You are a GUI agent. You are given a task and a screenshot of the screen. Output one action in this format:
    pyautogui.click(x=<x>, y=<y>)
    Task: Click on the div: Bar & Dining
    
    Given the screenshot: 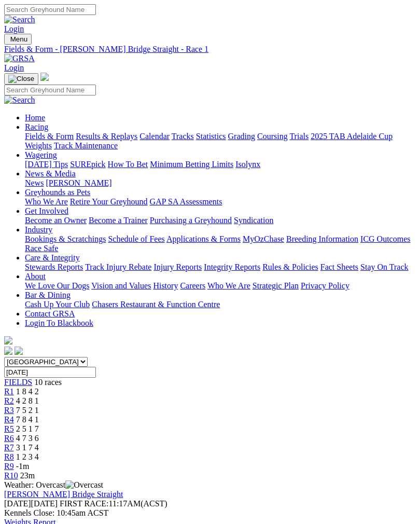 What is the action you would take?
    pyautogui.click(x=220, y=304)
    